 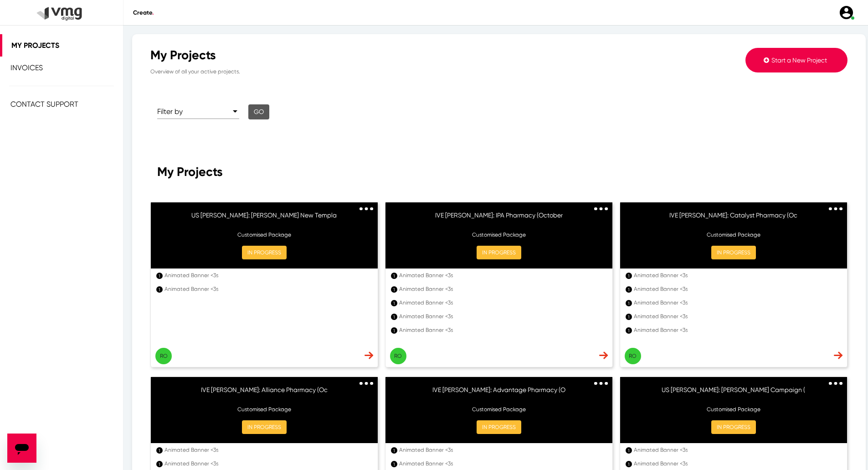 I want to click on span: Start a New Project, so click(x=799, y=60).